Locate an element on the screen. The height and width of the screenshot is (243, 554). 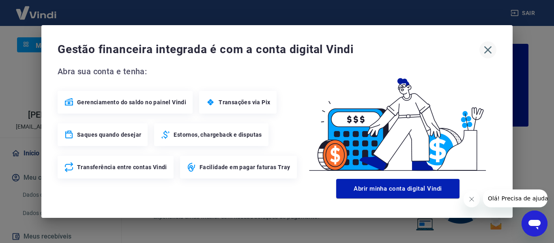
span: Transações via Pix is located at coordinates (244, 102).